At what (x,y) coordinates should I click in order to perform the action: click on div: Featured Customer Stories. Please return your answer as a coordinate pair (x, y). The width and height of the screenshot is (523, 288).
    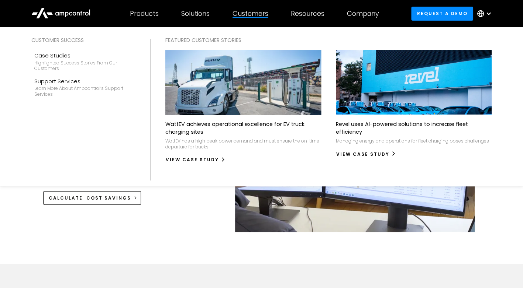
    Looking at the image, I should click on (328, 40).